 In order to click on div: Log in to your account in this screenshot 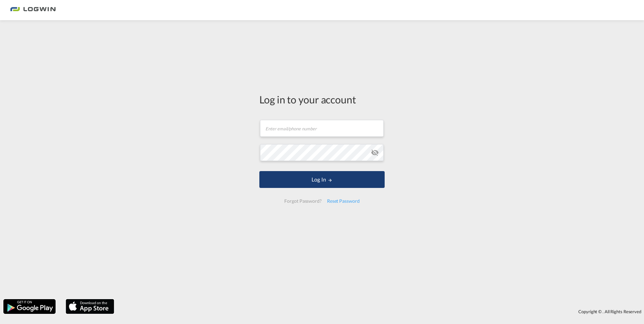, I will do `click(322, 100)`.